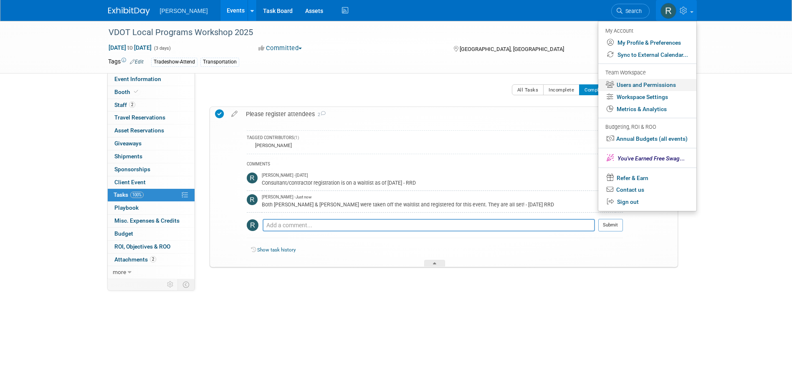 The width and height of the screenshot is (792, 386). Describe the element at coordinates (151, 260) in the screenshot. I see `a: Attachments2` at that location.